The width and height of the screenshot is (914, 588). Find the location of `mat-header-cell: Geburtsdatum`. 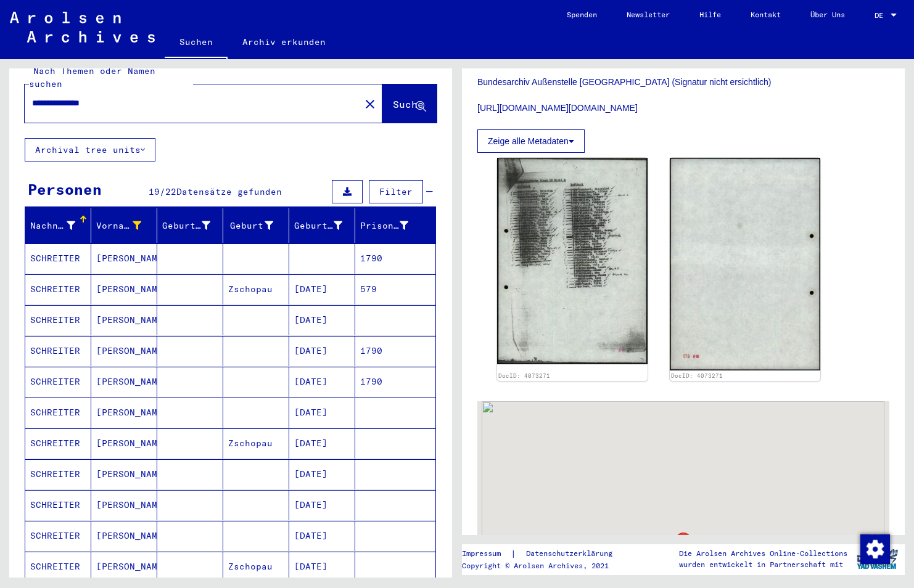

mat-header-cell: Geburtsdatum is located at coordinates (322, 225).